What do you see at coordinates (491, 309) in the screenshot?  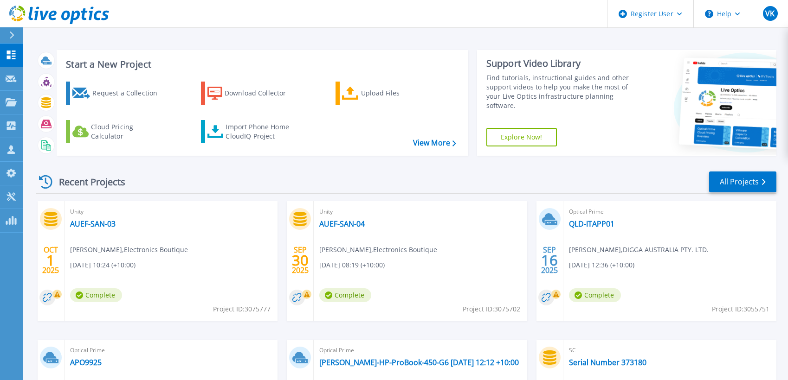 I see `span: Project ID: 3075702` at bounding box center [491, 309].